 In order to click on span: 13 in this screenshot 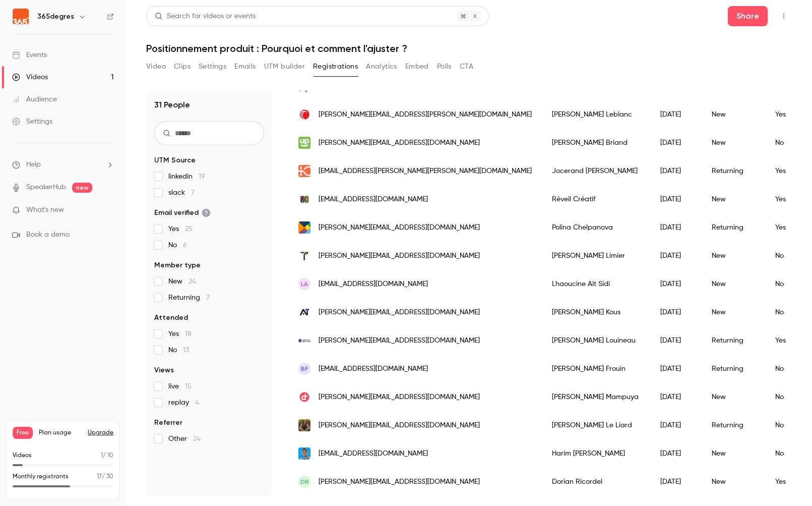, I will do `click(186, 350)`.